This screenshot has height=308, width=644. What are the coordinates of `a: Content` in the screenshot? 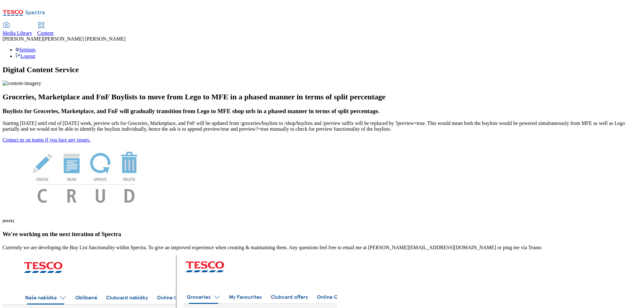 It's located at (45, 29).